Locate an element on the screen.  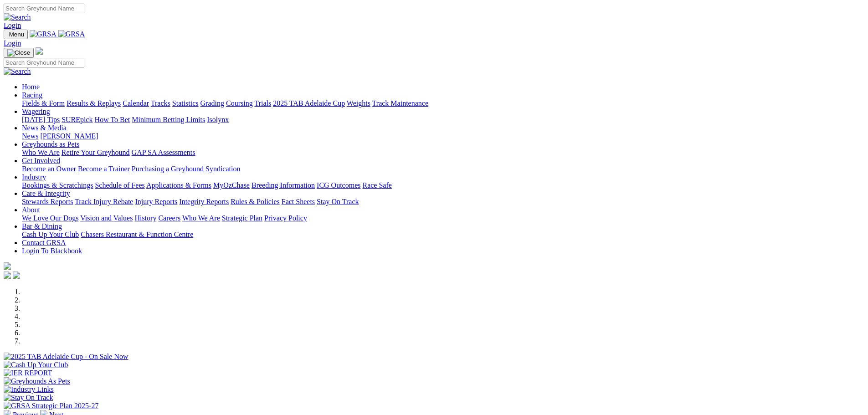
div: Get Involved is located at coordinates (443, 169).